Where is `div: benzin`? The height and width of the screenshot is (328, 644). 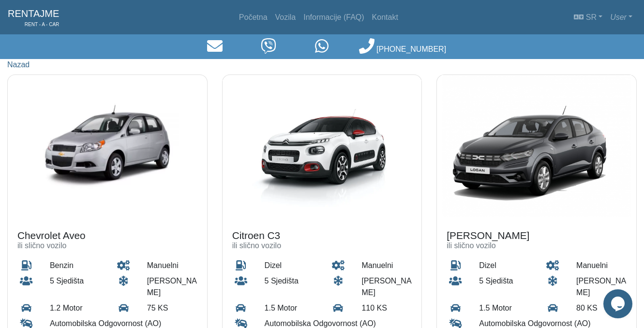 div: benzin is located at coordinates (75, 266).